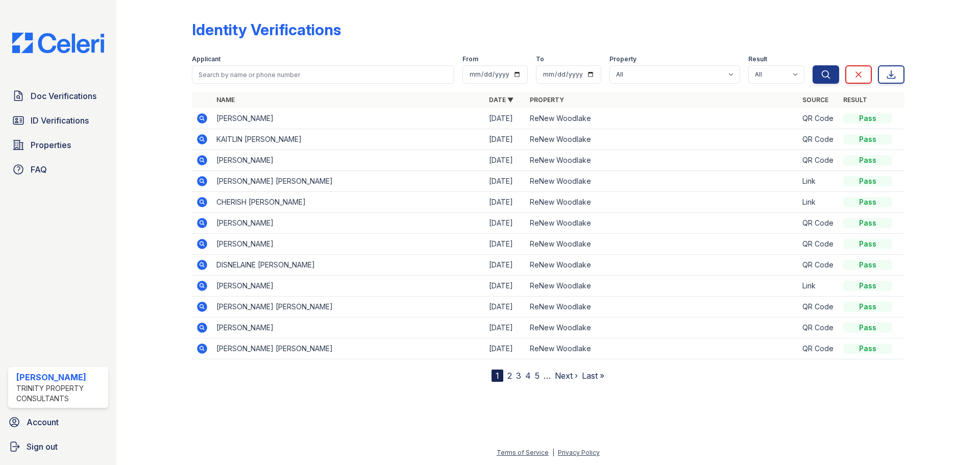 Image resolution: width=980 pixels, height=465 pixels. I want to click on button: Sign out, so click(58, 447).